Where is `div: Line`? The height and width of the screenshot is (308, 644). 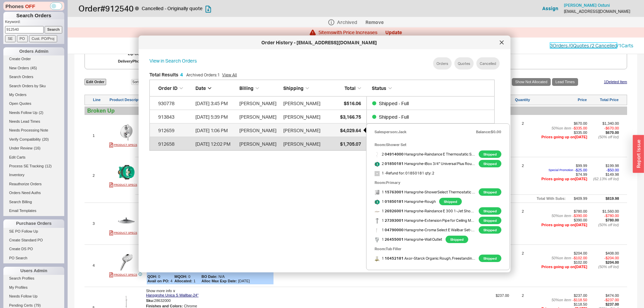
div: Line is located at coordinates (101, 100).